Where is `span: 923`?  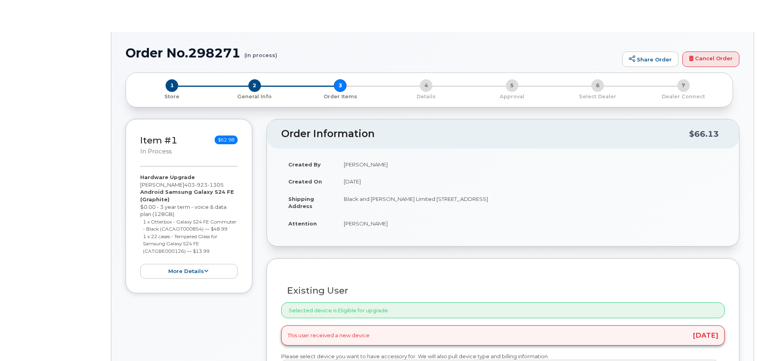
span: 923 is located at coordinates (201, 185).